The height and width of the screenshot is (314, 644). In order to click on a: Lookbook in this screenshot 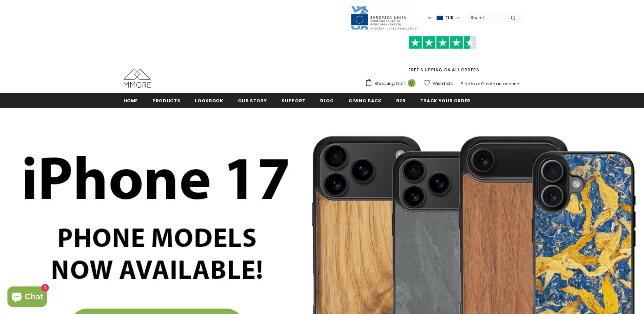, I will do `click(209, 100)`.